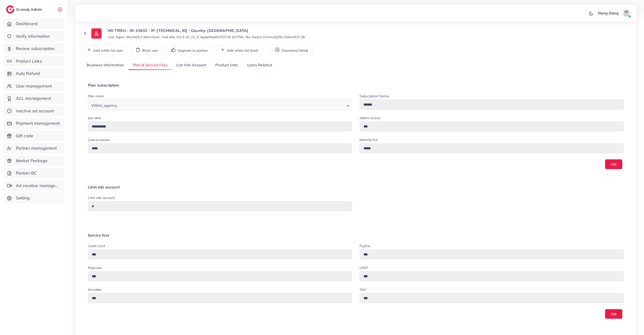 The image size is (644, 335). What do you see at coordinates (23, 198) in the screenshot?
I see `span: Setting` at bounding box center [23, 198].